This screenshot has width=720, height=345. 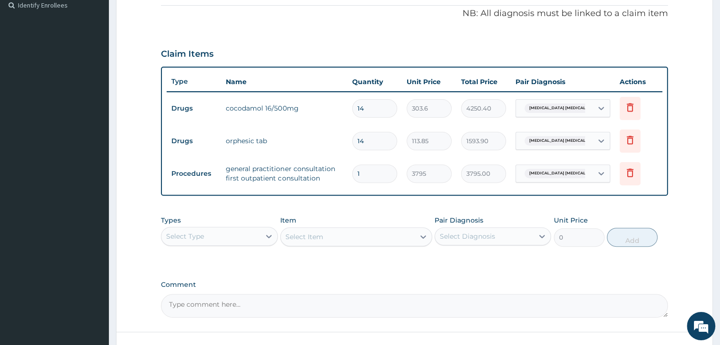 I want to click on th: Name, so click(x=284, y=82).